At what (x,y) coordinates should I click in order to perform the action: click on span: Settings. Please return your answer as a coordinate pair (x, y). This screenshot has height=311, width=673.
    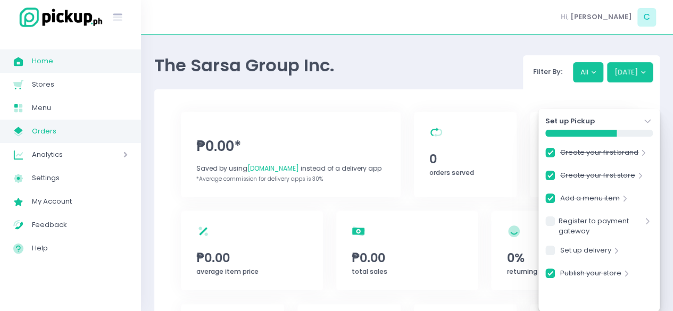
    Looking at the image, I should click on (80, 178).